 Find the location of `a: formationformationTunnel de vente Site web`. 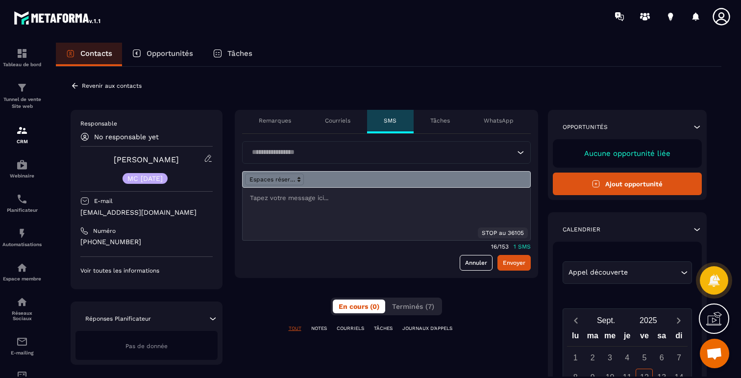

a: formationformationTunnel de vente Site web is located at coordinates (22, 96).